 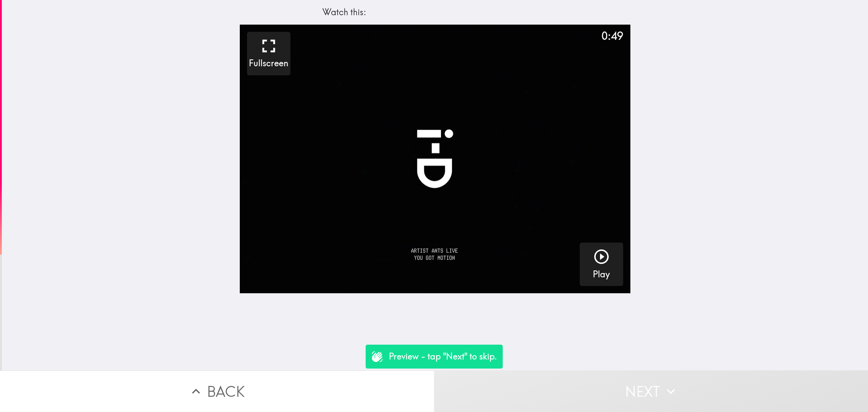 I want to click on div: Watch this:, so click(x=435, y=12).